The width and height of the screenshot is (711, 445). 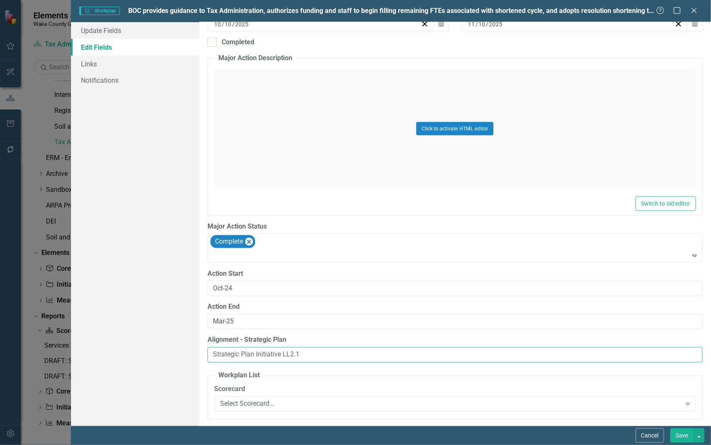 I want to click on button: Click to activate HTML editor, so click(x=455, y=129).